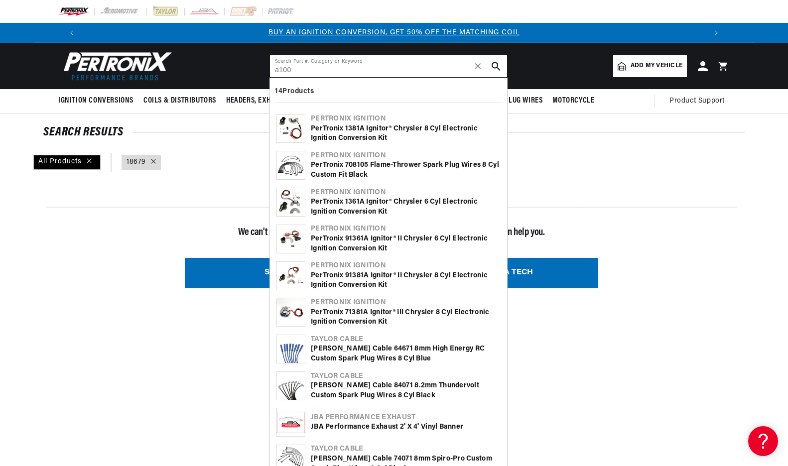  Describe the element at coordinates (291, 386) in the screenshot. I see `img: Taylor Cable 84071 8.2mm Thundervolt Custom Spark Plug Wires 8 cyl black` at that location.